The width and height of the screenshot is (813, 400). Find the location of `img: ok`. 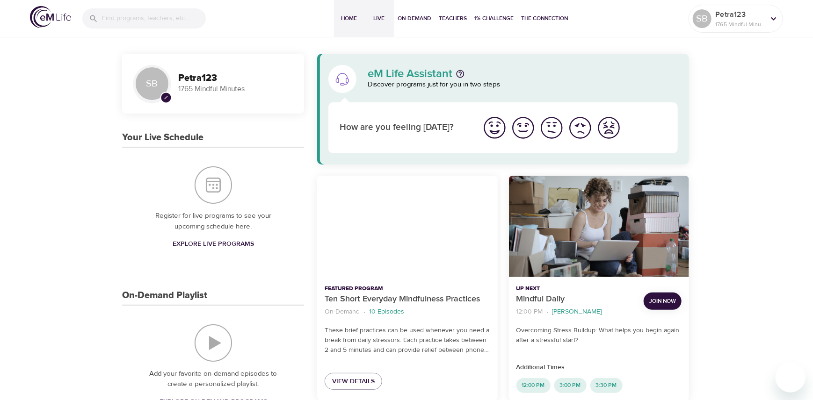

img: ok is located at coordinates (551, 128).